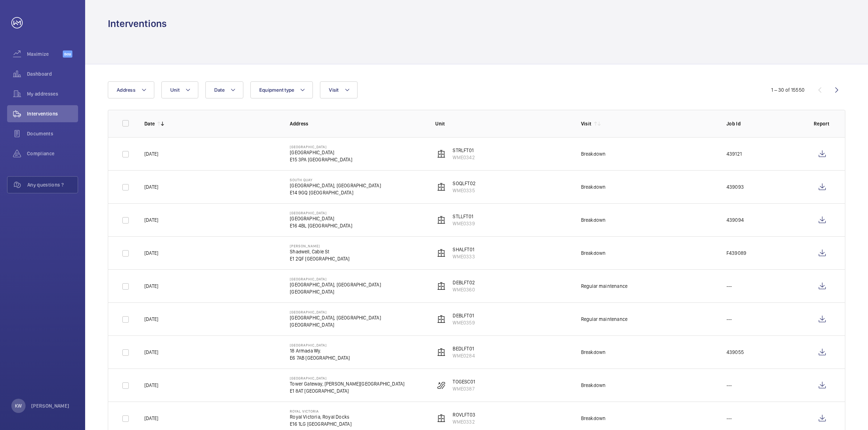  What do you see at coordinates (736, 253) in the screenshot?
I see `p: F439089` at bounding box center [736, 253].